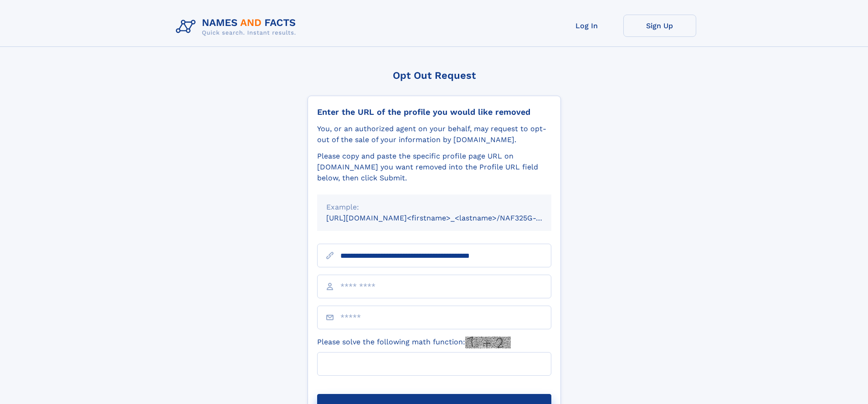 This screenshot has width=868, height=404. Describe the element at coordinates (587, 26) in the screenshot. I see `a: Log In` at that location.